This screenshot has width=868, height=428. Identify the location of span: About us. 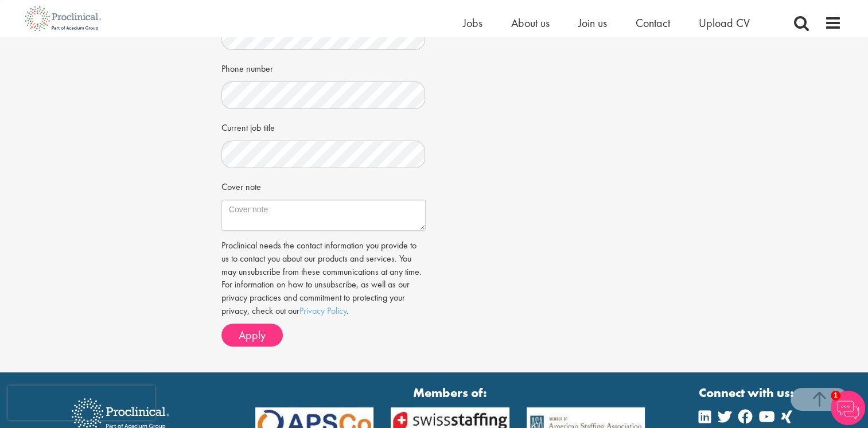
(530, 23).